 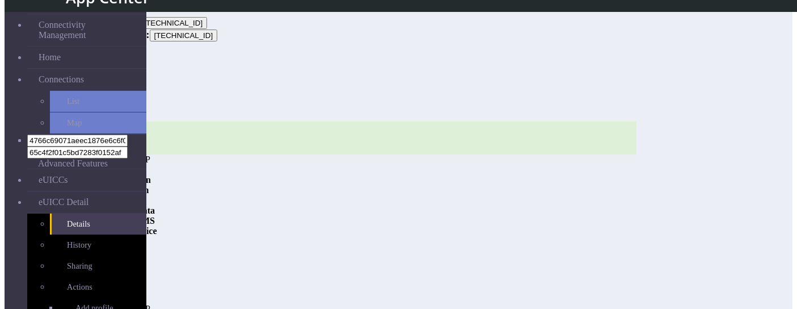 What do you see at coordinates (61, 79) in the screenshot?
I see `span: Connections` at bounding box center [61, 79].